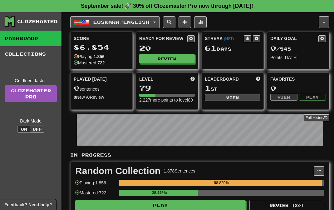  What do you see at coordinates (167, 100) in the screenshot?
I see `div: 2.227 more points to level 80` at bounding box center [167, 100].